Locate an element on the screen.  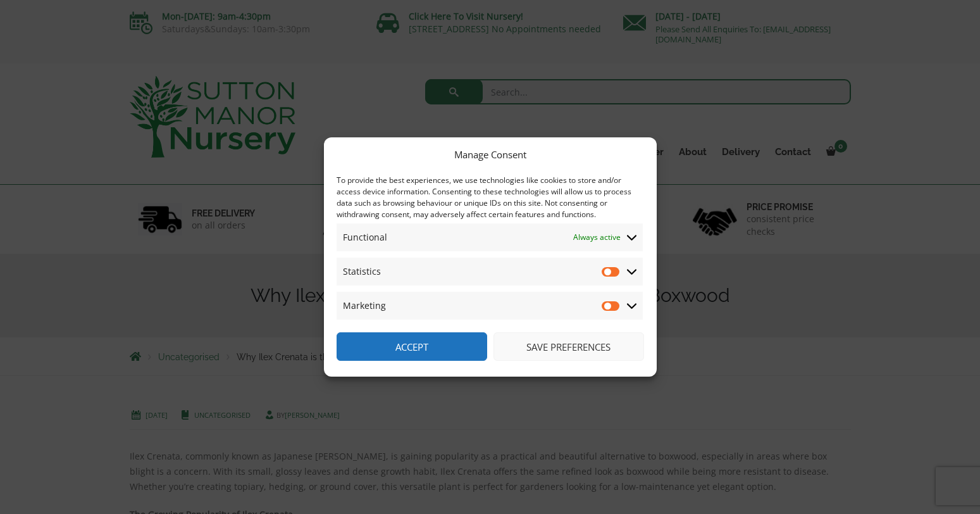
span: Always active is located at coordinates (597, 237).